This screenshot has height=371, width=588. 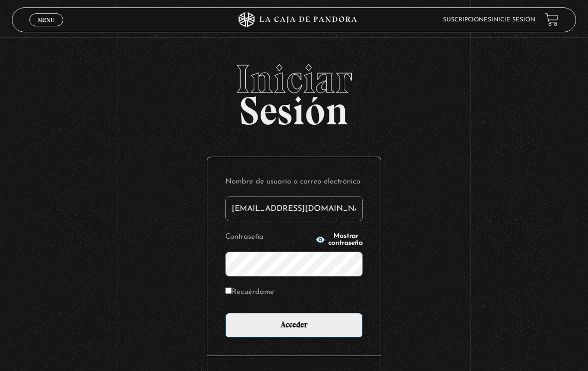 What do you see at coordinates (513, 20) in the screenshot?
I see `a: Inicie sesión` at bounding box center [513, 20].